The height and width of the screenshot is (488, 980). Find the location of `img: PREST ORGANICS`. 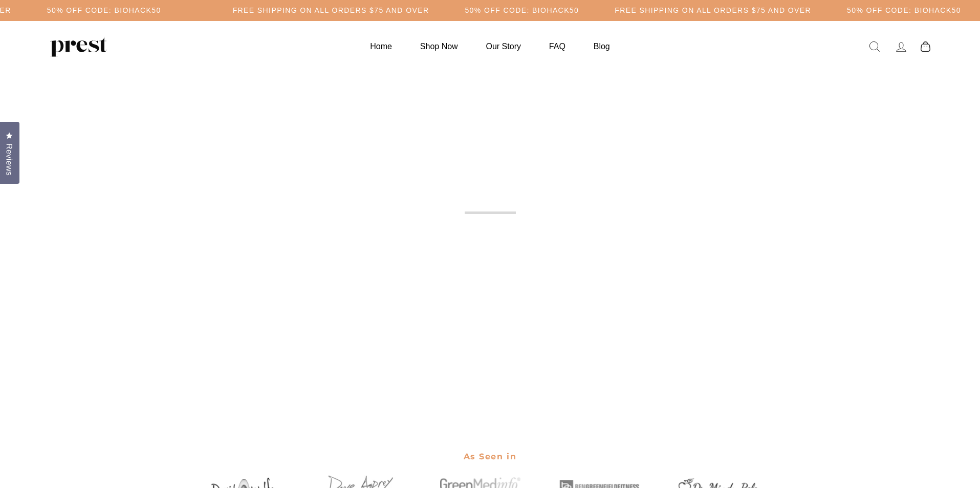

img: PREST ORGANICS is located at coordinates (78, 46).